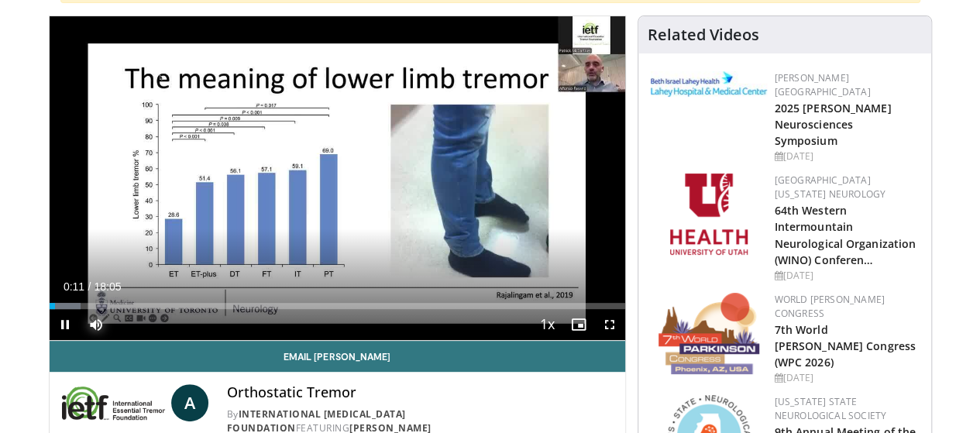 The image size is (980, 433). What do you see at coordinates (96, 325) in the screenshot?
I see `button: Mute` at bounding box center [96, 325].